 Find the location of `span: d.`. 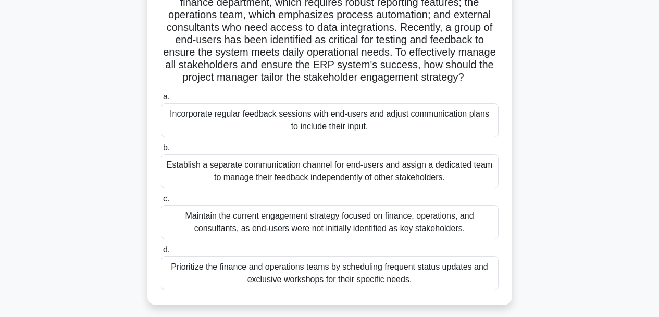

span: d. is located at coordinates (166, 250).